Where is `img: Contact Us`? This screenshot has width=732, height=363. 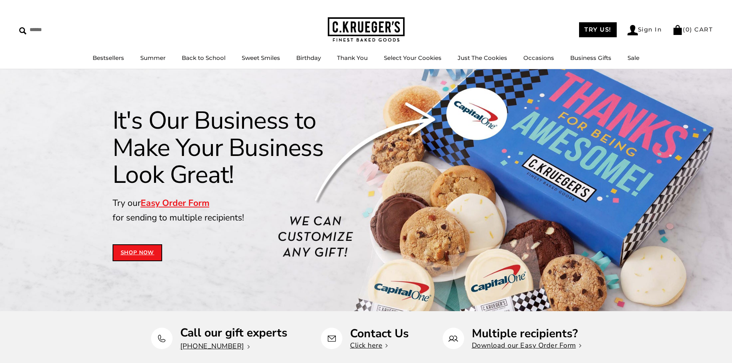 img: Contact Us is located at coordinates (332, 339).